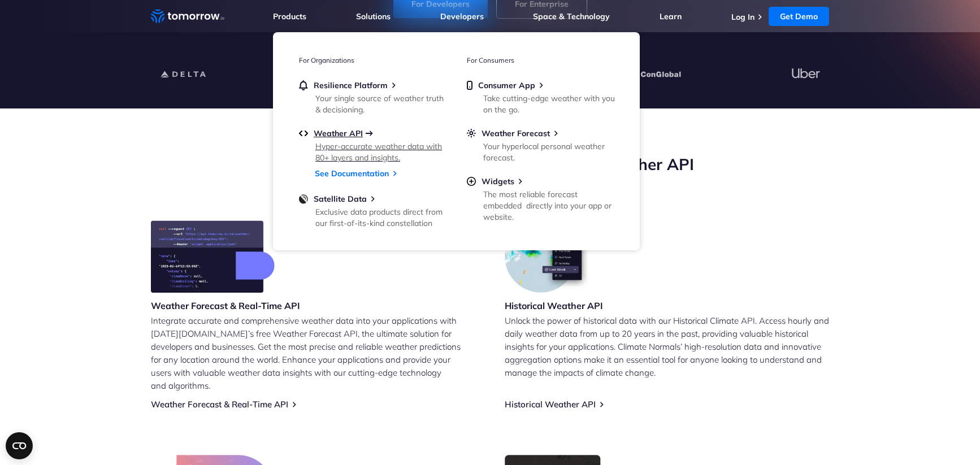 The image size is (980, 465). I want to click on span: Consumer App, so click(506, 85).